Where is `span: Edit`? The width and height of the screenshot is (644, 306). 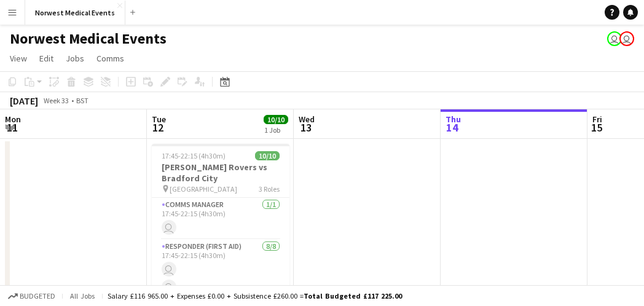
span: Edit is located at coordinates (46, 59).